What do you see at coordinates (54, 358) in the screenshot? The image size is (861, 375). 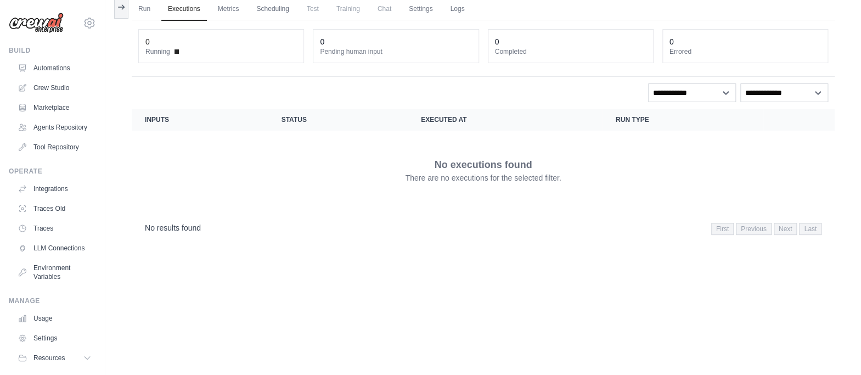 I see `button: Resources` at bounding box center [54, 358].